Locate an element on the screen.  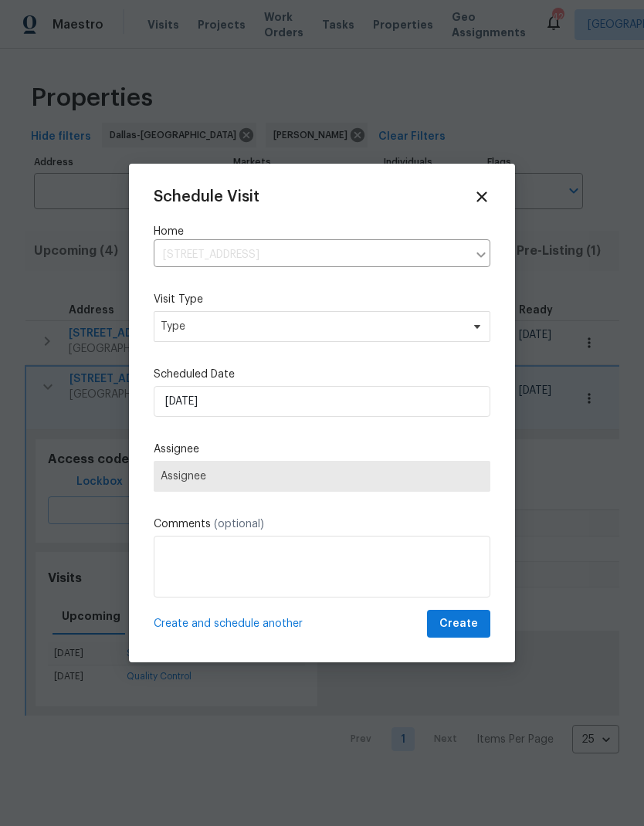
span: Schedule Visit is located at coordinates (206, 197).